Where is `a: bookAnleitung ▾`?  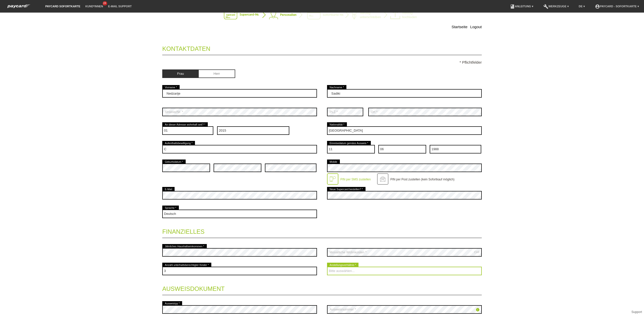
a: bookAnleitung ▾ is located at coordinates (522, 6).